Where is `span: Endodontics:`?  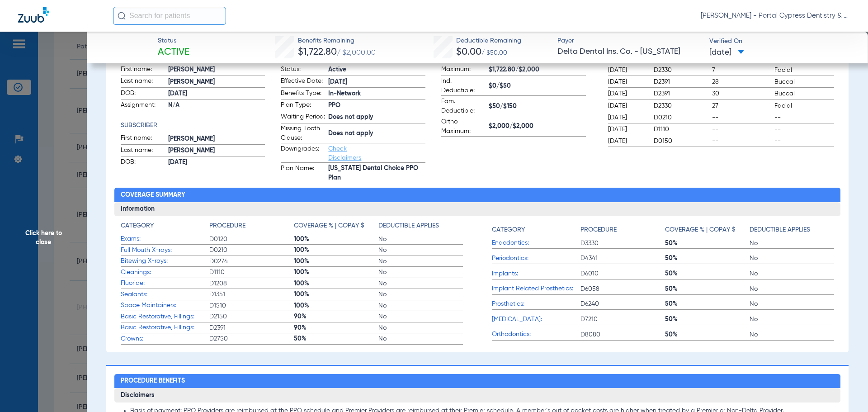
span: Endodontics: is located at coordinates (536, 243).